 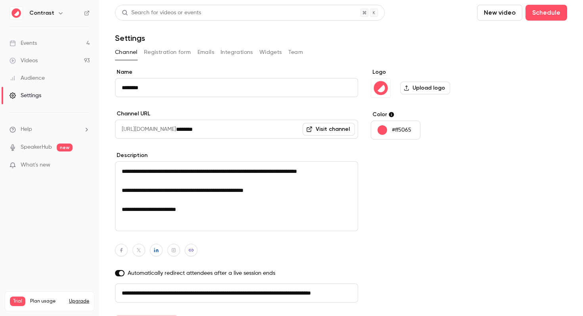 I want to click on label: Color, so click(x=431, y=115).